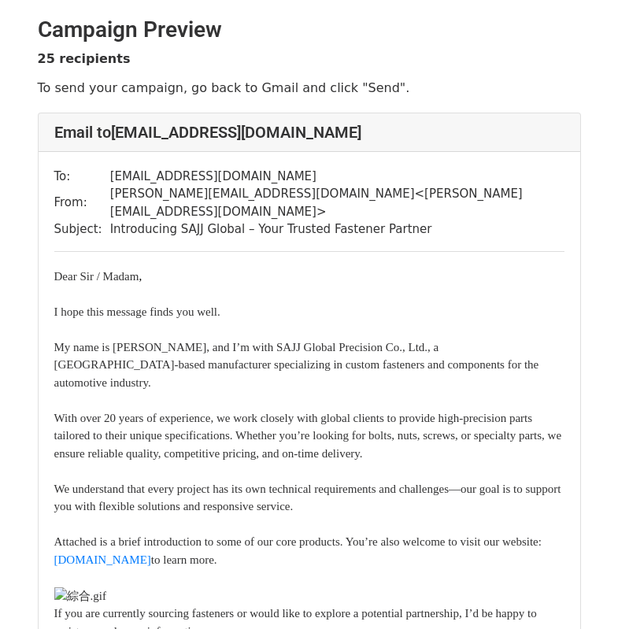 The width and height of the screenshot is (618, 629). What do you see at coordinates (82, 176) in the screenshot?
I see `td: To:` at bounding box center [82, 176].